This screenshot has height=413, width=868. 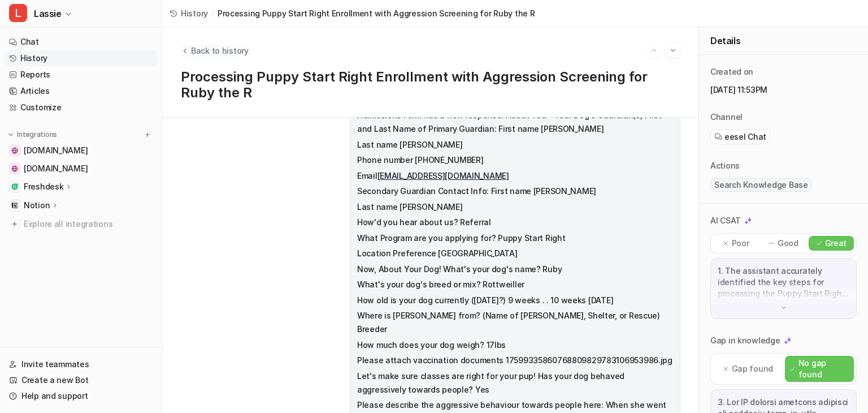 What do you see at coordinates (824, 369) in the screenshot?
I see `p: No gap found` at bounding box center [824, 369].